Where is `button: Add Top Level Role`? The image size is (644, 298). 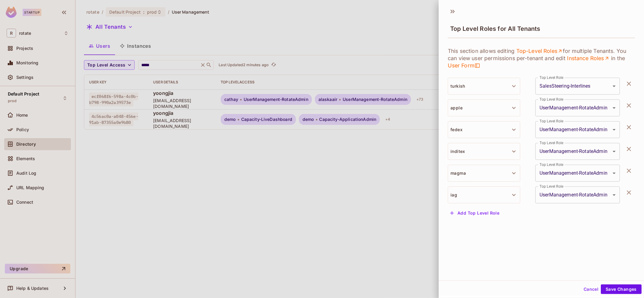 button: Add Top Level Role is located at coordinates (475, 213).